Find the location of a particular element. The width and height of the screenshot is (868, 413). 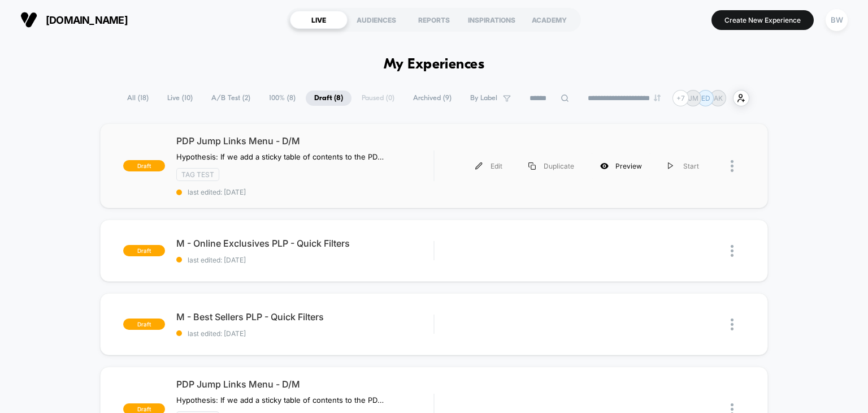

div: REPORTS is located at coordinates (434, 20).